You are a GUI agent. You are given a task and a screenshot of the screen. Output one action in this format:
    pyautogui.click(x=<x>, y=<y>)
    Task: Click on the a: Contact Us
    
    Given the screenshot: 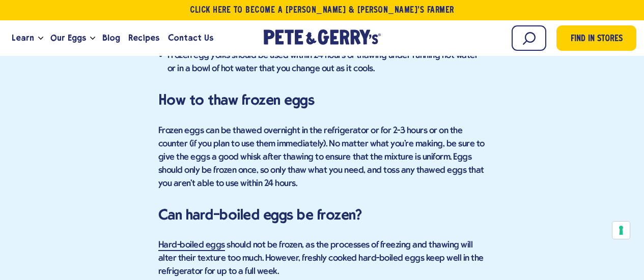 What is the action you would take?
    pyautogui.click(x=190, y=38)
    